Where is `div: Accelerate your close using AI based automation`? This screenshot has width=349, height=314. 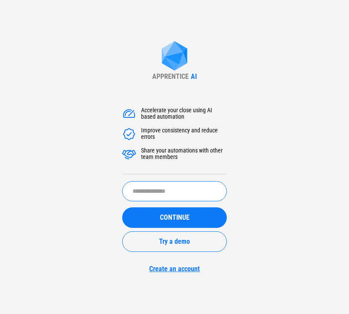
div: Accelerate your close using AI based automation is located at coordinates (184, 114).